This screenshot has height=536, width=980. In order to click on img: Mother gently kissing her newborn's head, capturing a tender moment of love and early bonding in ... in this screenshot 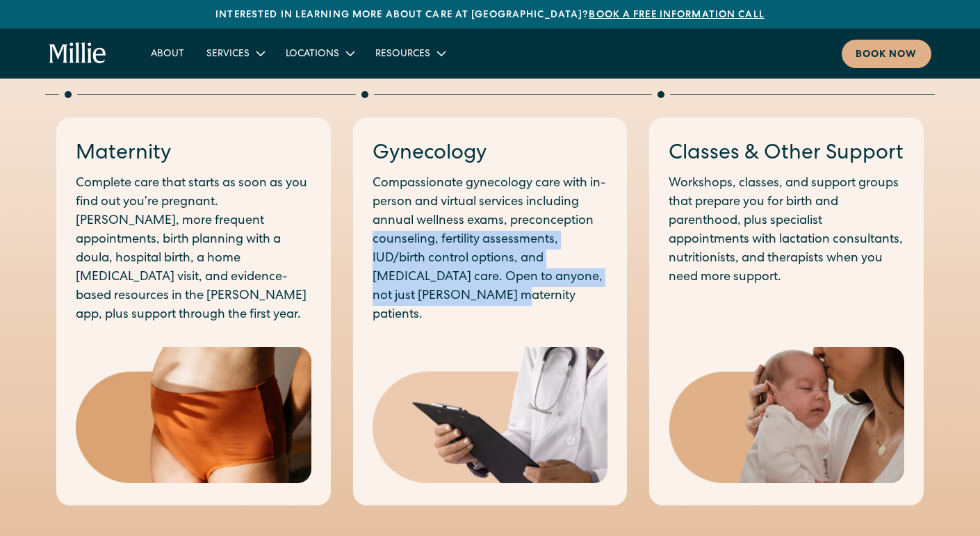, I will do `click(786, 416)`.